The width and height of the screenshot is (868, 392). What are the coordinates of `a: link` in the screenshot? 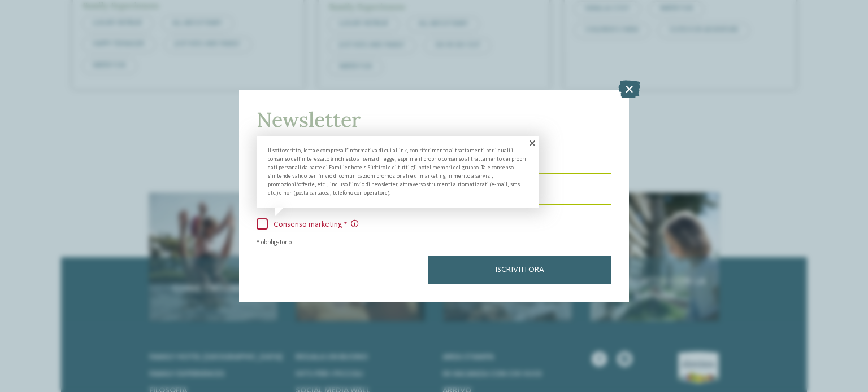 It's located at (402, 151).